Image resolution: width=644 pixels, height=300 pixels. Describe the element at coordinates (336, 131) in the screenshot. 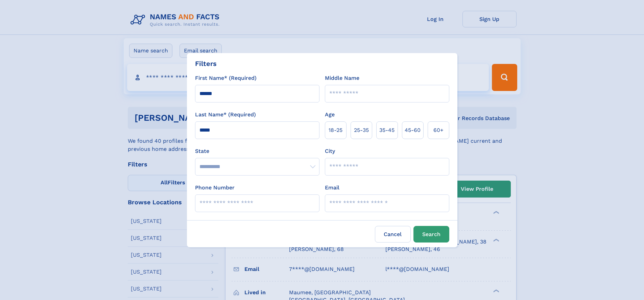

I see `span: 18‑25` at that location.